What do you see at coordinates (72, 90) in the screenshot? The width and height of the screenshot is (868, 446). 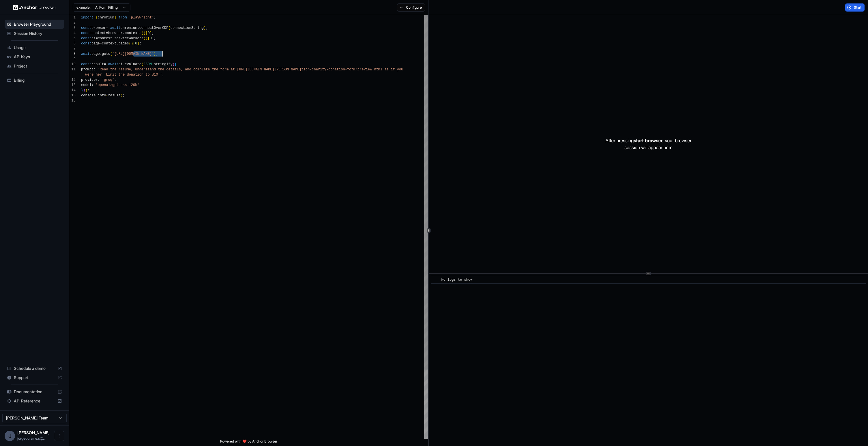 I see `div: 14` at bounding box center [72, 90].